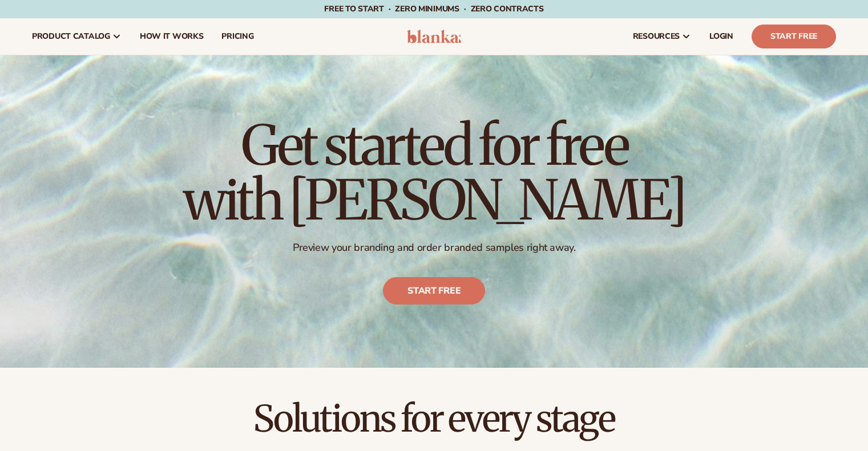 This screenshot has height=451, width=868. Describe the element at coordinates (656, 37) in the screenshot. I see `span: resources` at that location.